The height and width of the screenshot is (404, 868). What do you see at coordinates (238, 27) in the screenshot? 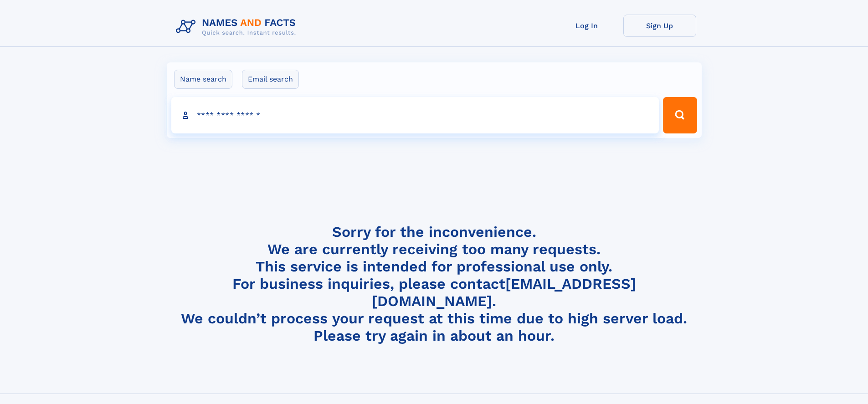
I see `img: Logo Names and Facts` at bounding box center [238, 27].